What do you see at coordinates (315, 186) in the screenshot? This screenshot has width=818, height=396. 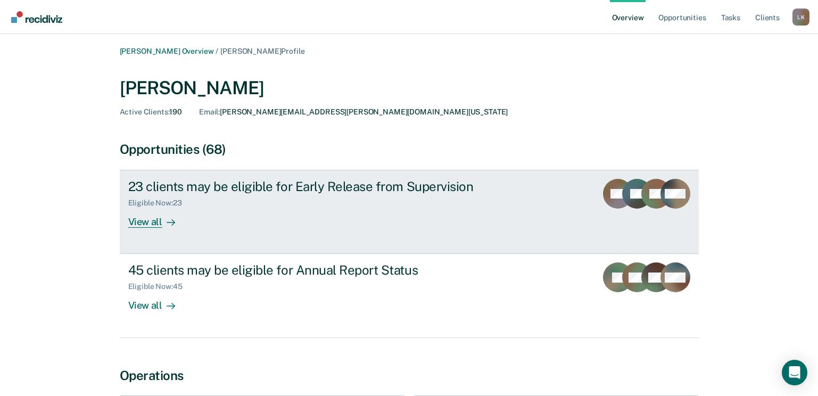 I see `div: 23 clients may be eligible for Early Release from Supervision` at bounding box center [315, 186].